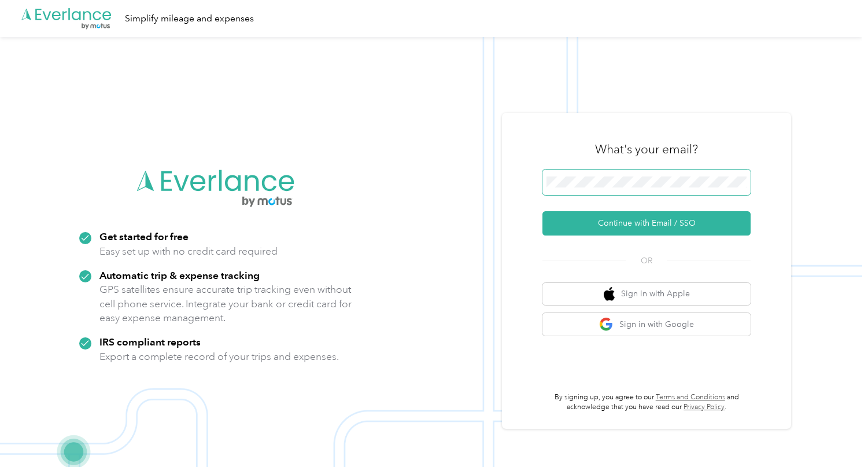  I want to click on button: Continue with Email / SSO, so click(646, 223).